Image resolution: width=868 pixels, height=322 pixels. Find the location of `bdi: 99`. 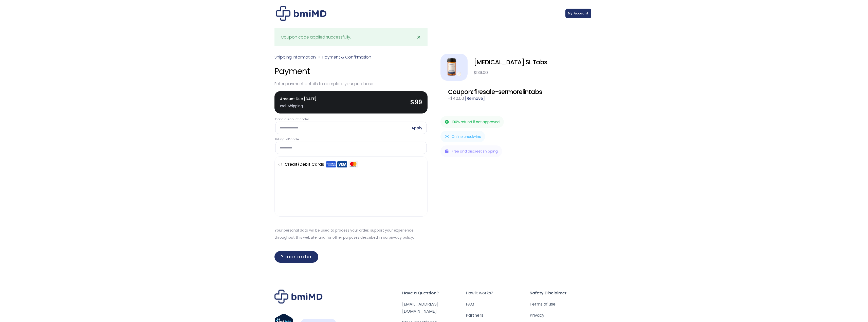

bdi: 99 is located at coordinates (417, 102).